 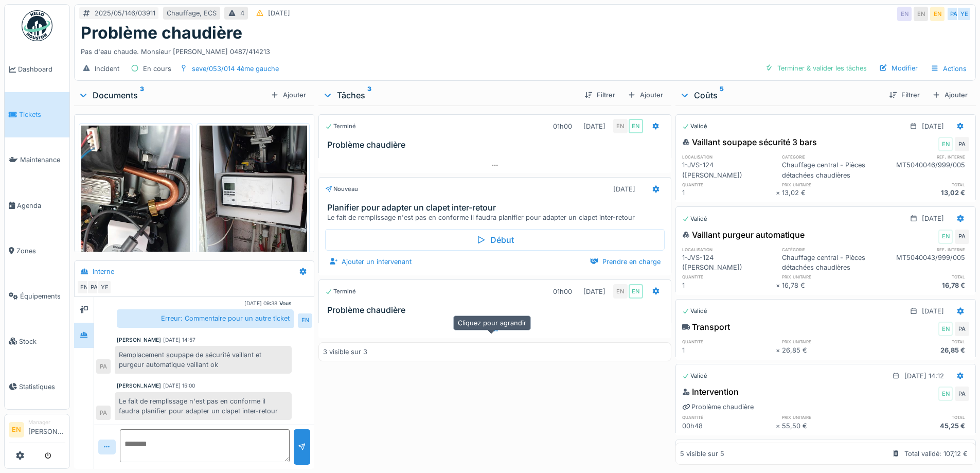 What do you see at coordinates (125, 13) in the screenshot?
I see `div: 2025/05/146/03911` at bounding box center [125, 13].